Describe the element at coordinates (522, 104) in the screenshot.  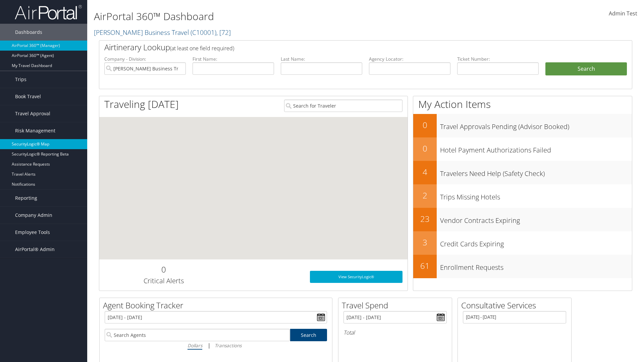
I see `h1: My Action Items` at that location.